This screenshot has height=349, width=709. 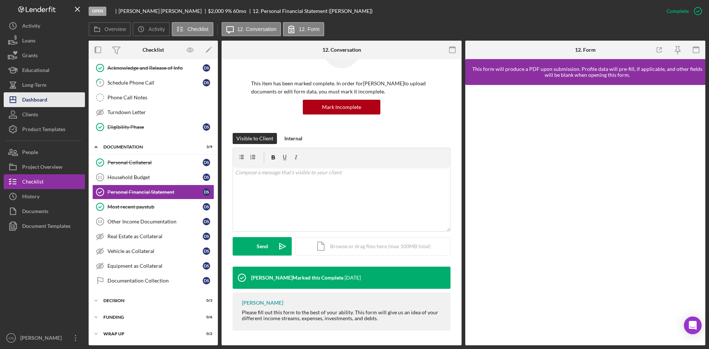 I want to click on a: People, so click(x=44, y=152).